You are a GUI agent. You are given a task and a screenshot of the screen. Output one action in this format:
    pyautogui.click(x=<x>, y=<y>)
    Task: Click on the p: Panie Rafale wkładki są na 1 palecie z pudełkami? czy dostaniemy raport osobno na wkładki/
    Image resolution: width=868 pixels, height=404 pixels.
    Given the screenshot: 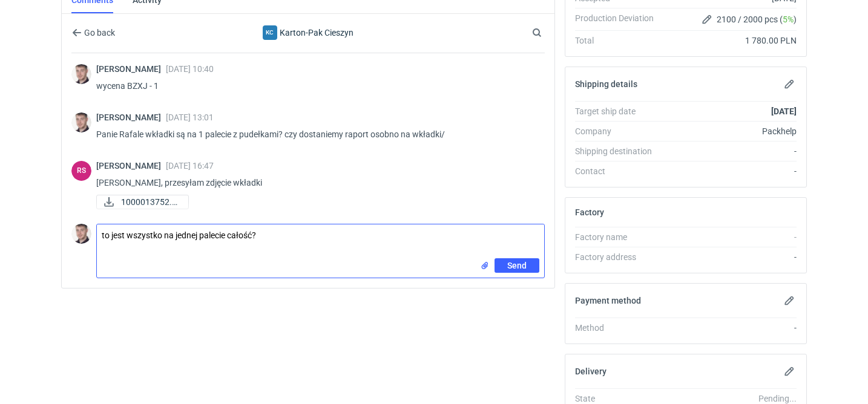 What is the action you would take?
    pyautogui.click(x=316, y=134)
    